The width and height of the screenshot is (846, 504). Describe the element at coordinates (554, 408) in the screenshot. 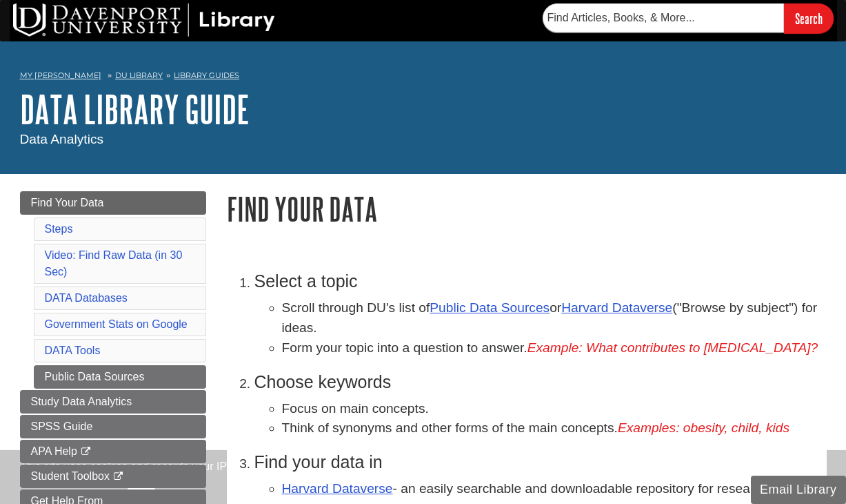

I see `li: Focus on main concepts.` at that location.